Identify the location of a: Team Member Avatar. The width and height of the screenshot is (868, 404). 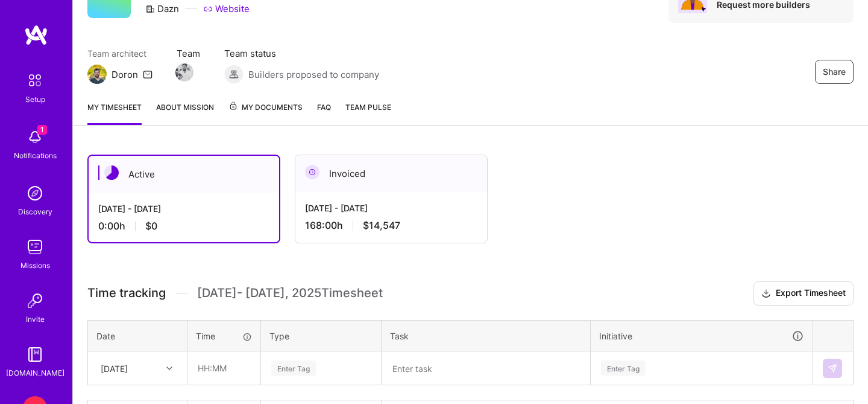
(184, 73).